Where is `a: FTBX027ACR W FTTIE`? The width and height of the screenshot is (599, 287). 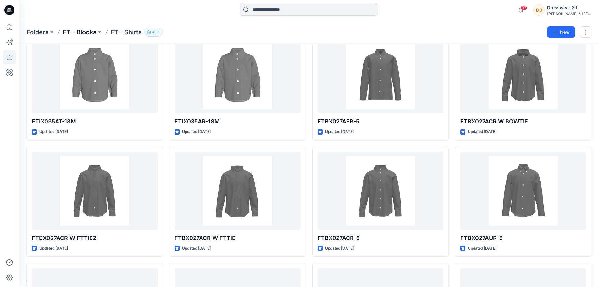 a: FTBX027ACR W FTTIE is located at coordinates (237, 191).